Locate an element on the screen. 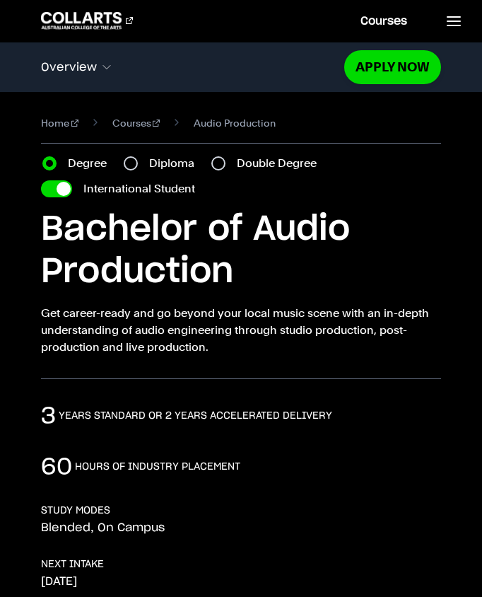 Image resolution: width=482 pixels, height=597 pixels. a: Home is located at coordinates (59, 123).